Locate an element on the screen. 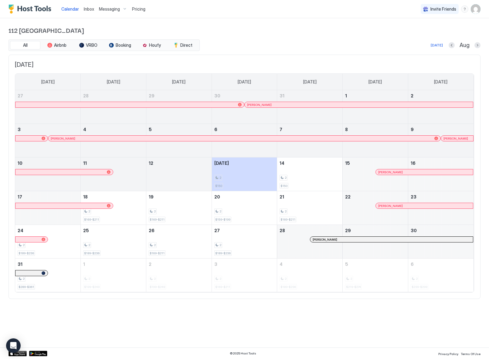 Image resolution: width=489 pixels, height=359 pixels. span: 17 is located at coordinates (20, 197).